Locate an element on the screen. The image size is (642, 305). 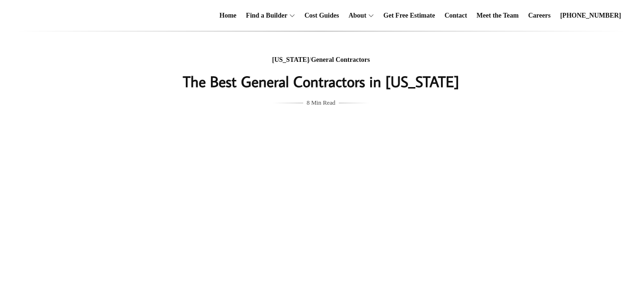
span: 8 Min Read is located at coordinates (321, 103).